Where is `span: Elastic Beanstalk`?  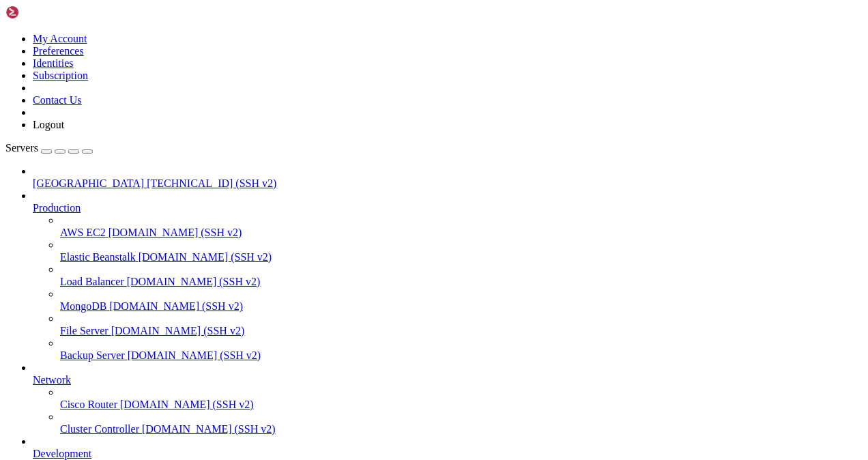 span: Elastic Beanstalk is located at coordinates (98, 257).